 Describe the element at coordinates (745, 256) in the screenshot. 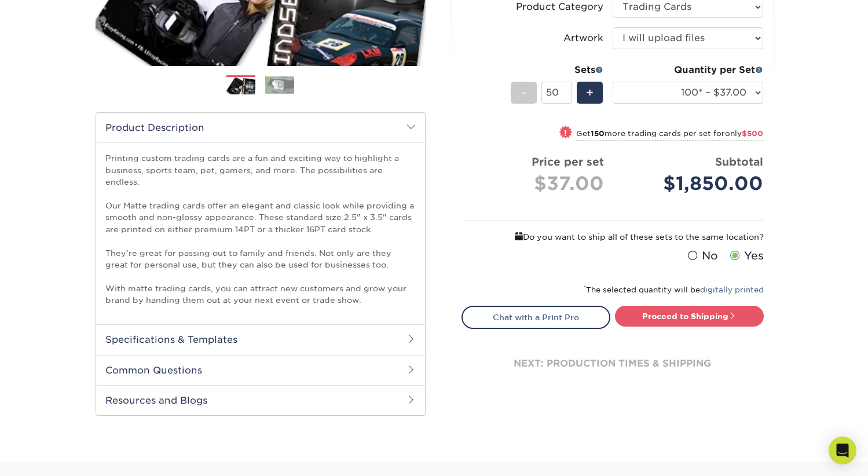

I see `label: Yes` at that location.